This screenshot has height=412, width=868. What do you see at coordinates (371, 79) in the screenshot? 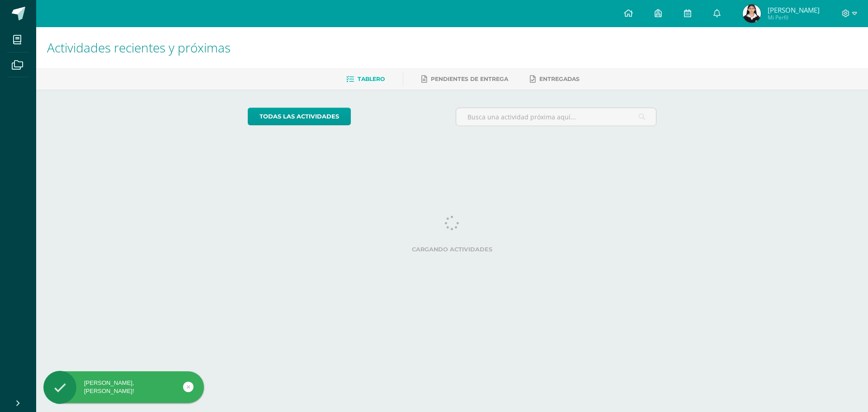
I see `span: Tablero` at bounding box center [371, 79].